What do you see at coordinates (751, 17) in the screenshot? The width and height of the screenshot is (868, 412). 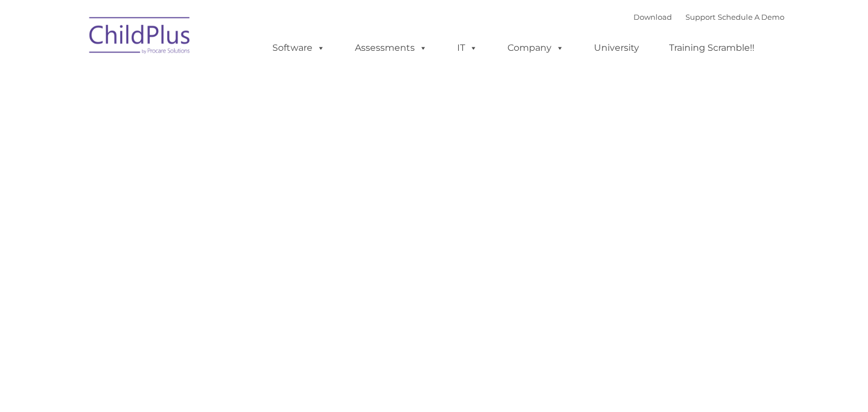 I see `a: Schedule A Demo` at bounding box center [751, 17].